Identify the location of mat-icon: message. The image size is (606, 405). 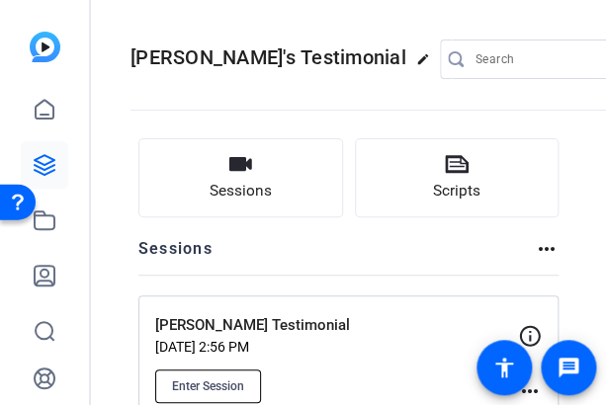
(569, 368).